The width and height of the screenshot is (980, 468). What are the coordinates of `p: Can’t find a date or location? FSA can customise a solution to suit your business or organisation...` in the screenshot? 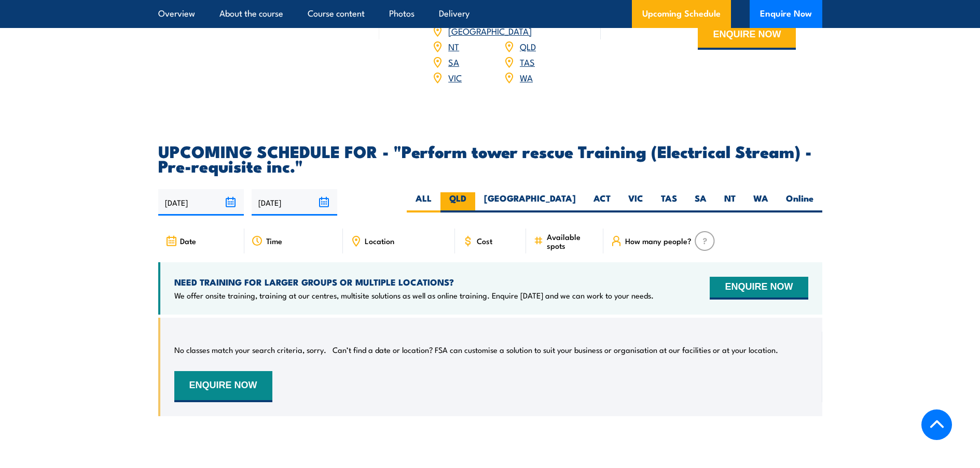 It's located at (556, 350).